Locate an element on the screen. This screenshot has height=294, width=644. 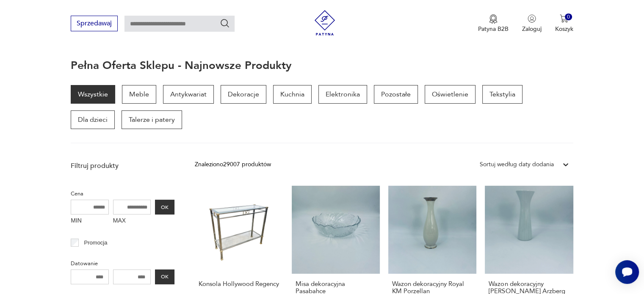
p: Meble is located at coordinates (139, 95).